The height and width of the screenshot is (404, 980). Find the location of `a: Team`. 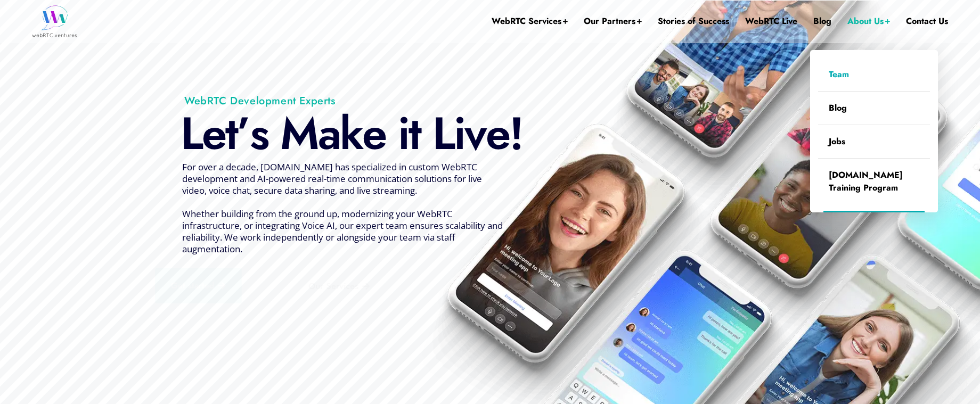

a: Team is located at coordinates (874, 74).